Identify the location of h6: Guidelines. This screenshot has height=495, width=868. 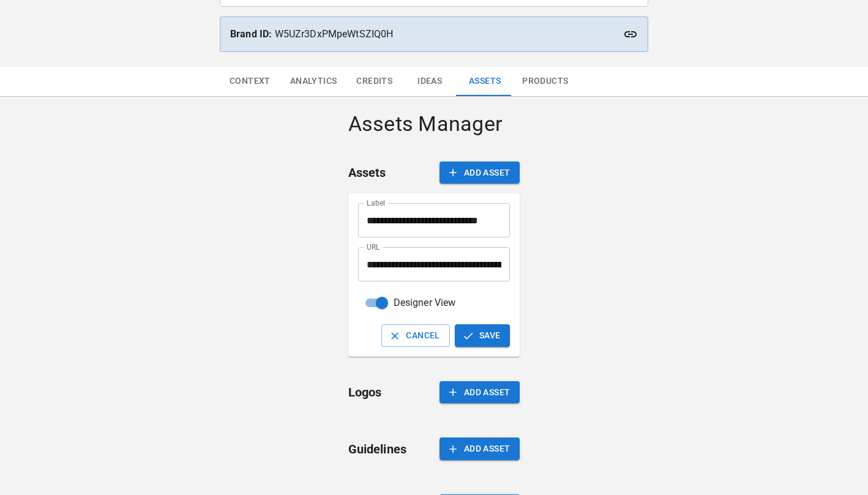
(377, 449).